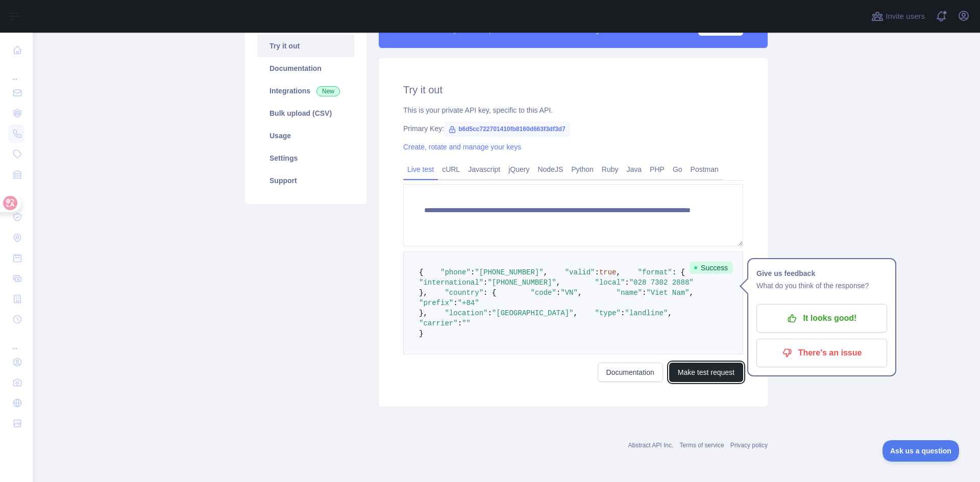 The height and width of the screenshot is (482, 980). Describe the element at coordinates (519, 169) in the screenshot. I see `a: jQuery` at that location.